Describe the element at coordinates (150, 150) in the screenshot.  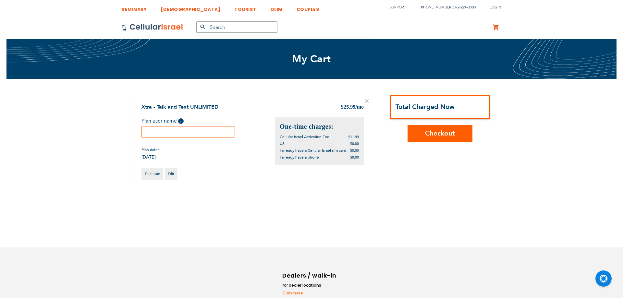
I see `span: Plan dates` at that location.